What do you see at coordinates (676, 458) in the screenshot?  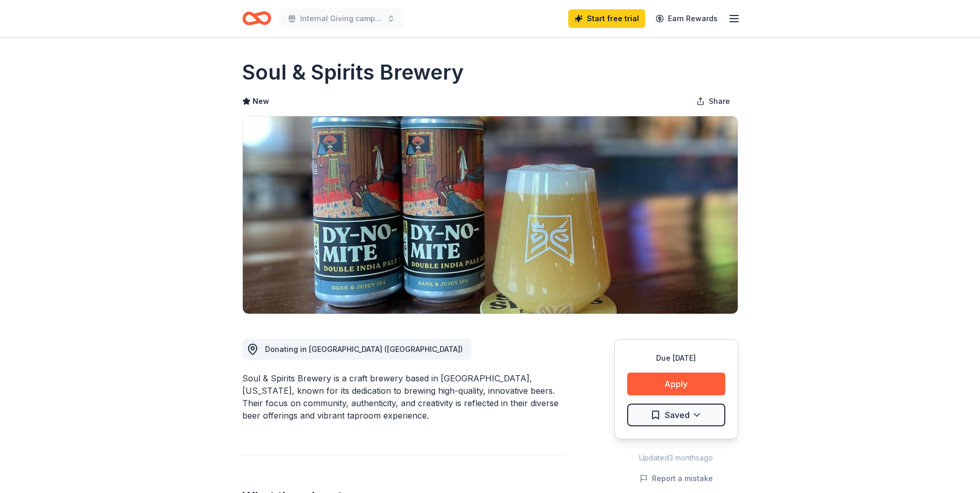 I see `div: Updated 3 months ago` at bounding box center [676, 458].